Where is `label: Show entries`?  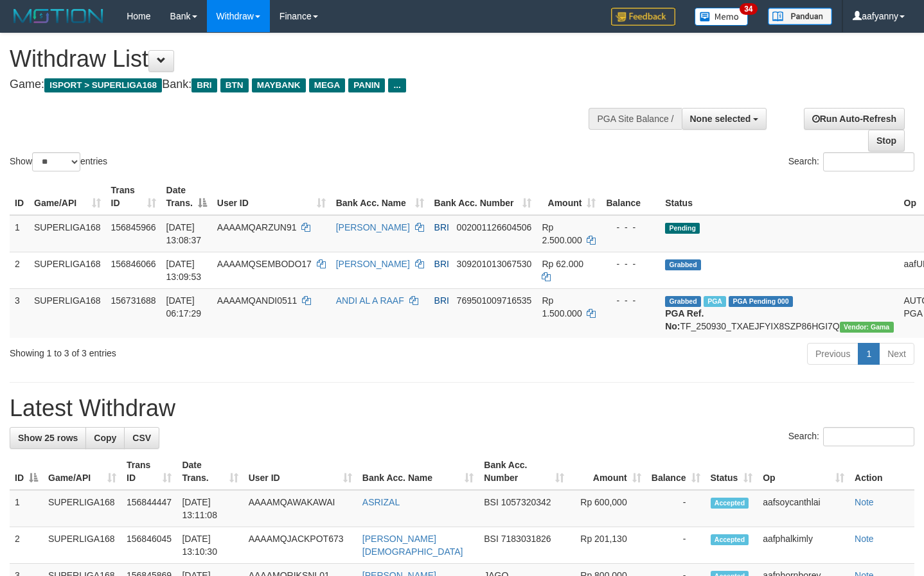
label: Show entries is located at coordinates (59, 162).